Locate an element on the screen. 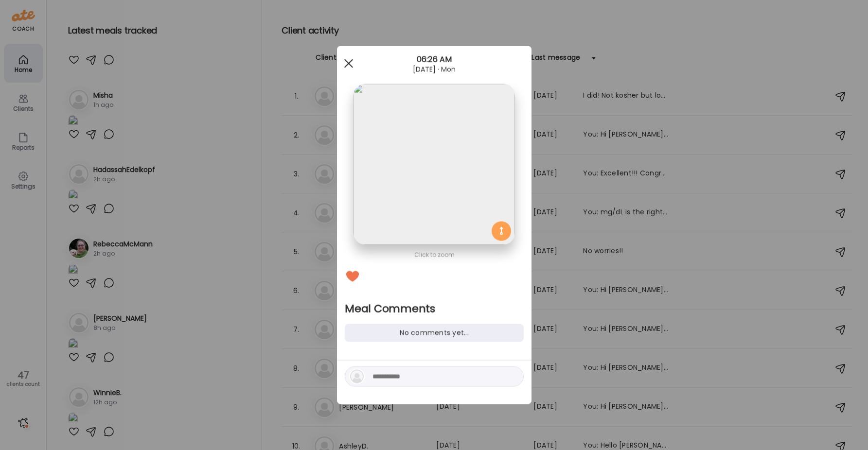 The width and height of the screenshot is (868, 450). img: images%2Fip99ljtmwDYLWjdYRTVxLbjdbSK2%2FbfuGpiEvuE4d2ERqGA7C%2Fno1rG7HjgUTqTZUVwi54_1080 is located at coordinates (434, 164).